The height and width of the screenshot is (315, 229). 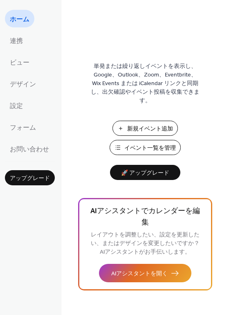 What do you see at coordinates (145, 243) in the screenshot?
I see `span: レイアウトを調整したい、設定を更新したい、またはデザインを変更したいですか？AIアシスタントがお手伝いします。` at bounding box center [145, 243].